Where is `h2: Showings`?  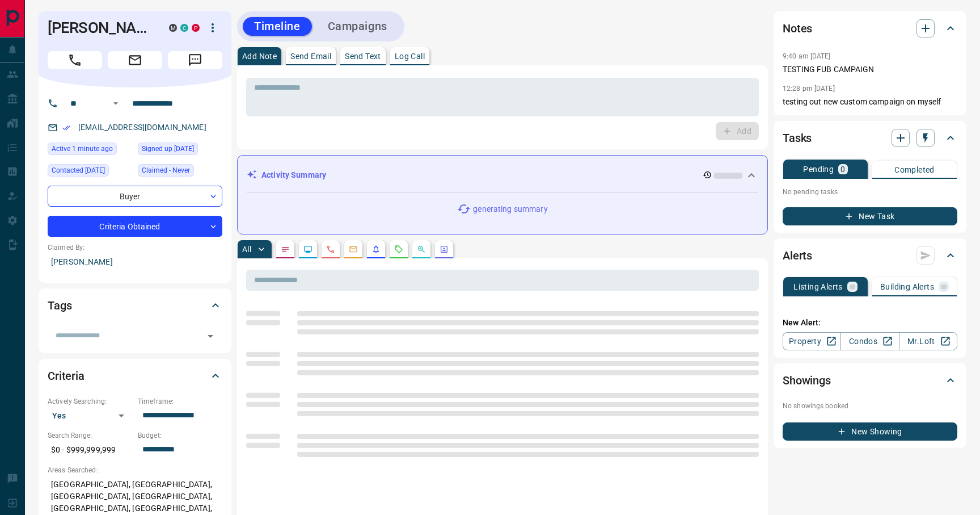 h2: Showings is located at coordinates (806, 381).